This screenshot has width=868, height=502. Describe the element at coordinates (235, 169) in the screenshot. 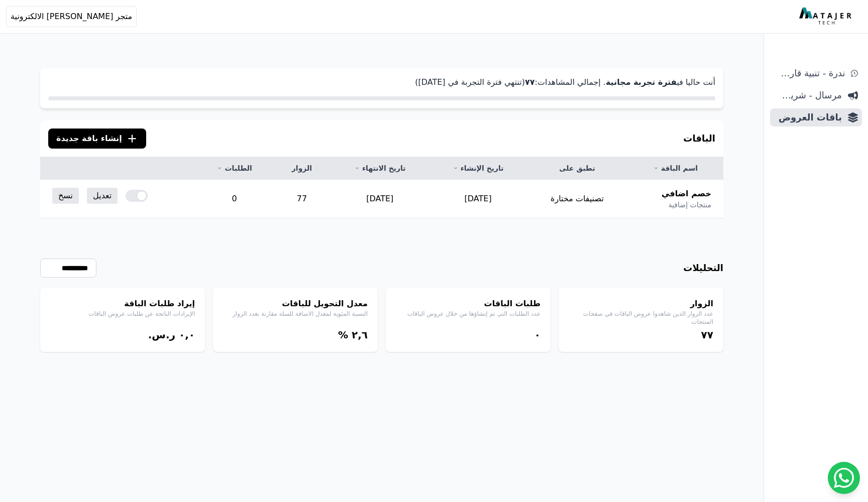

I see `a: الطلبات` at that location.